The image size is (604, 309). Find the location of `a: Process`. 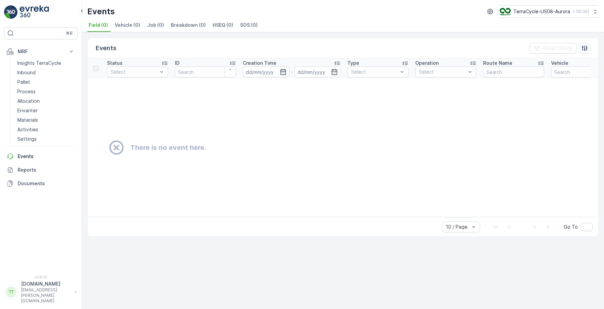

a: Process is located at coordinates (46, 92).